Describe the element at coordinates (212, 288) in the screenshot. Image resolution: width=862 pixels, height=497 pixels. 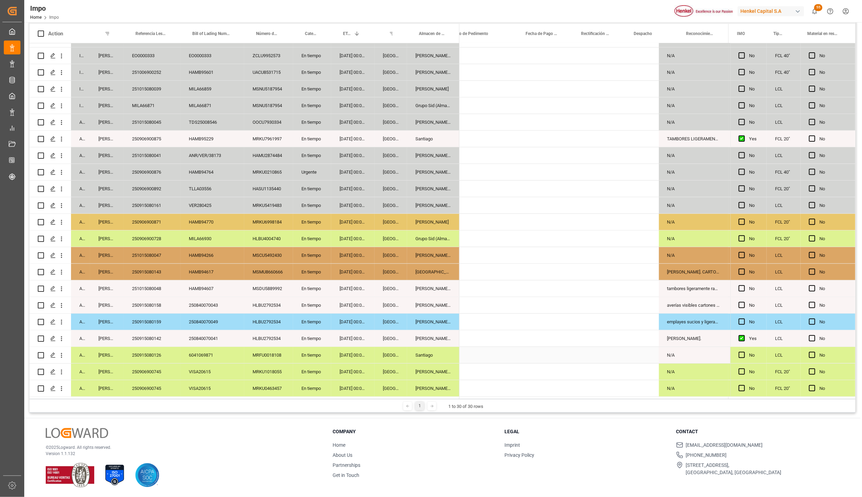
I see `div: HAMB94607` at that location.